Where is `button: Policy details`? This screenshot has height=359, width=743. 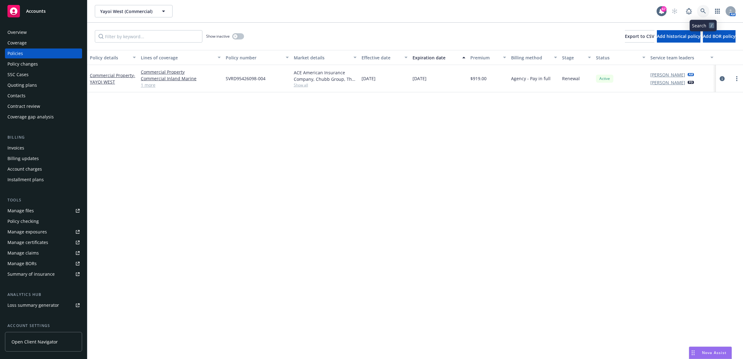 button: Policy details is located at coordinates (113, 57).